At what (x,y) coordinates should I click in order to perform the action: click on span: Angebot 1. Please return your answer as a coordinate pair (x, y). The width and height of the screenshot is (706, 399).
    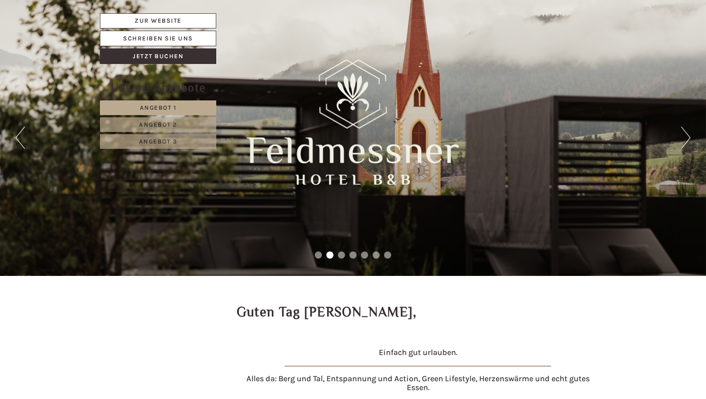
    Looking at the image, I should click on (158, 107).